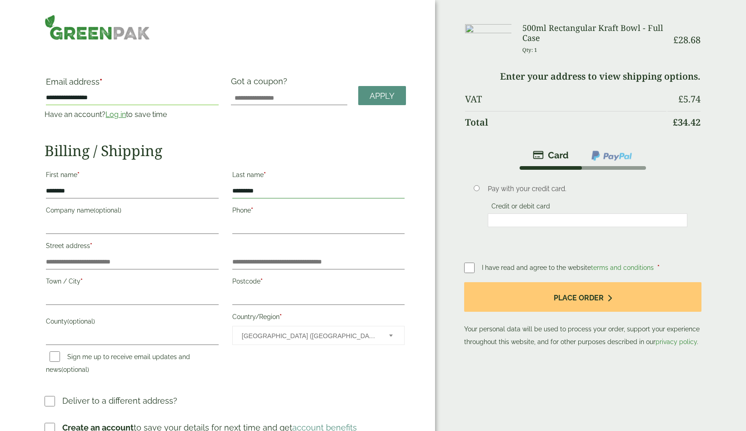  What do you see at coordinates (120, 400) in the screenshot?
I see `p: Deliver to a different address?` at bounding box center [120, 400].